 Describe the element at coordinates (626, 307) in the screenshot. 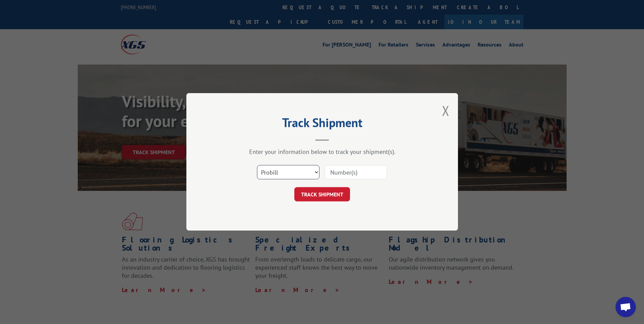

I see `div: Open chat` at that location.